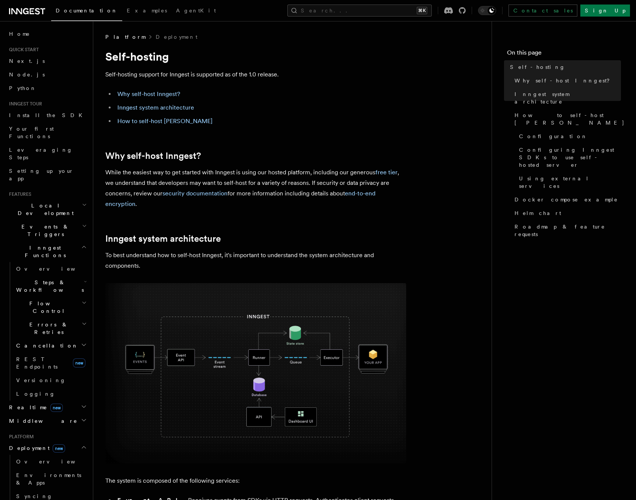 This screenshot has height=500, width=636. Describe the element at coordinates (34, 407) in the screenshot. I see `span: Realtime` at that location.